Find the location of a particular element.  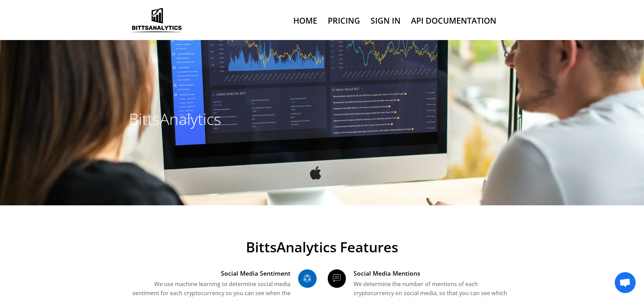

a: Sign In is located at coordinates (385, 20).